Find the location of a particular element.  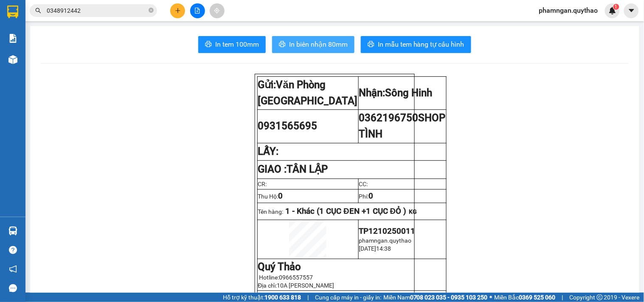

span: CR : is located at coordinates (13, 50).